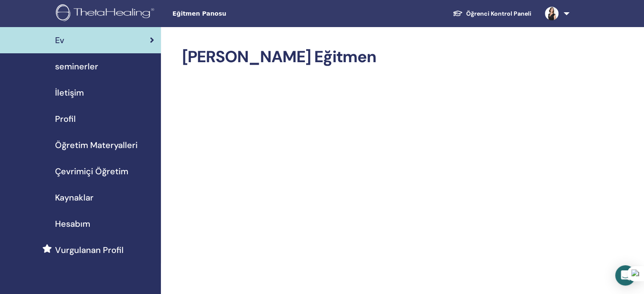 This screenshot has width=644, height=294. Describe the element at coordinates (73, 224) in the screenshot. I see `span: Hesabım` at that location.